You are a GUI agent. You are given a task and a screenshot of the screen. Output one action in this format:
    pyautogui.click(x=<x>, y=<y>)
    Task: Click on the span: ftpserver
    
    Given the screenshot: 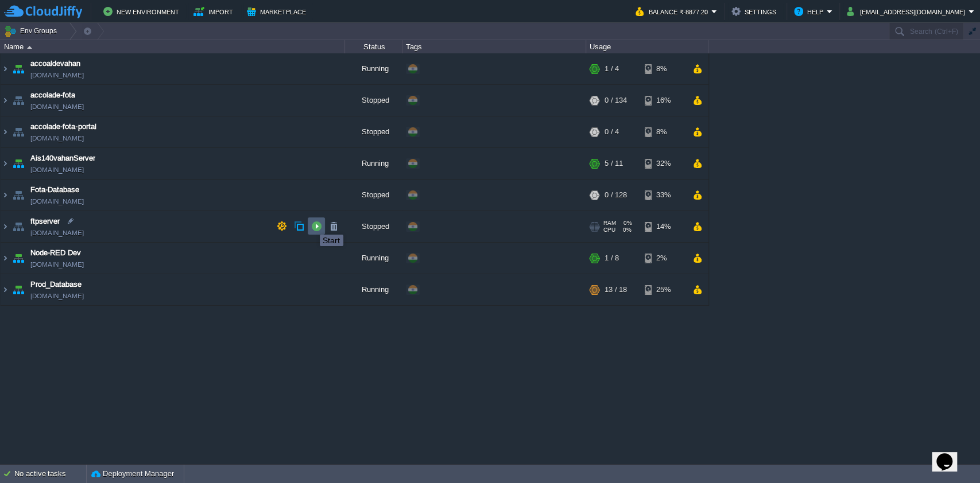 What is the action you would take?
    pyautogui.click(x=45, y=221)
    